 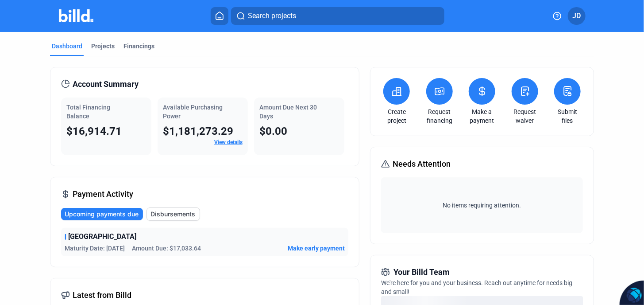 What do you see at coordinates (477, 287) in the screenshot?
I see `span: We're here for you and your business. Reach out anytime for needs big and small!` at bounding box center [477, 287].